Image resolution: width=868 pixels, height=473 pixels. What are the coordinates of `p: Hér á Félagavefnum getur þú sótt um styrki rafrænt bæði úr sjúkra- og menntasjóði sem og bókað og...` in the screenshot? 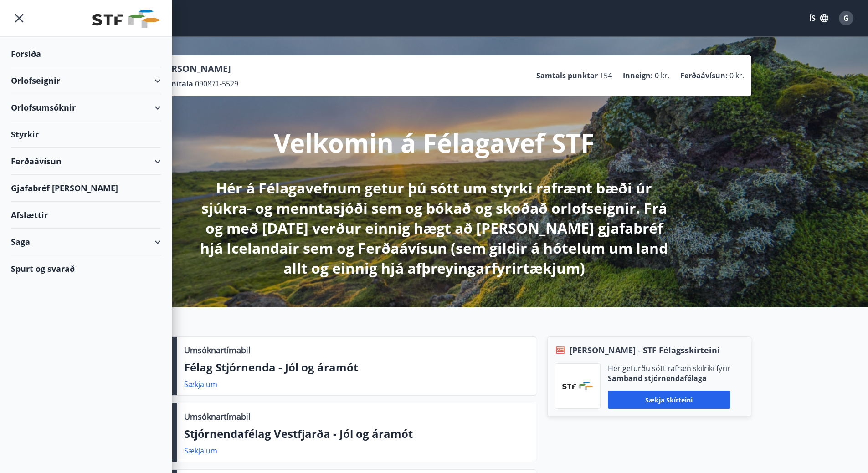 It's located at (434, 228).